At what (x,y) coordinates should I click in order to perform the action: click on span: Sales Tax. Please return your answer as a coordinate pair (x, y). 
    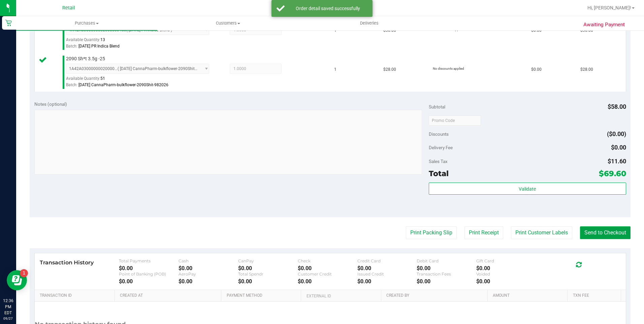
    Looking at the image, I should click on (438, 161).